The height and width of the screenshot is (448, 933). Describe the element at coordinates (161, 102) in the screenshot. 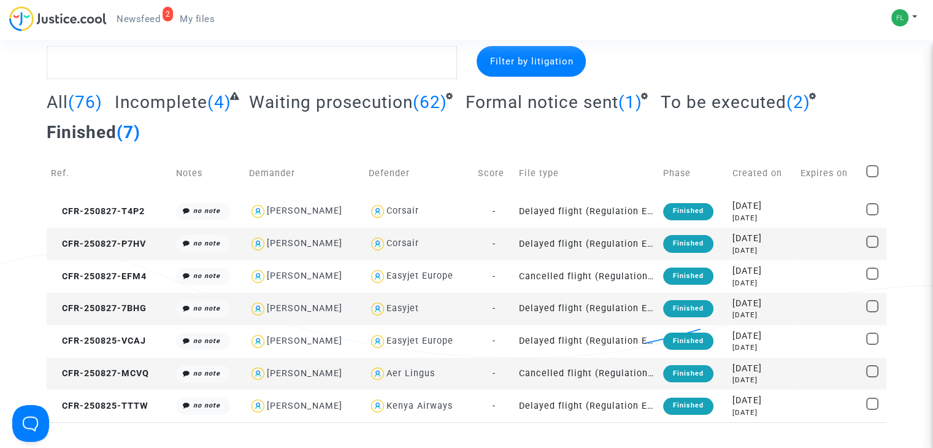

I see `span: Incomplete` at that location.